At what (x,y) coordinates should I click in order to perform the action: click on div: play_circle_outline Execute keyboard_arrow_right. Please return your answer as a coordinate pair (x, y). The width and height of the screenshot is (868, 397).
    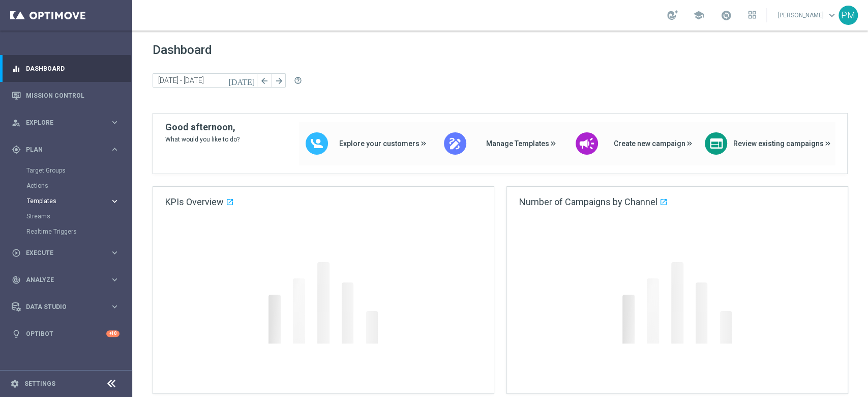
    Looking at the image, I should click on (66, 253).